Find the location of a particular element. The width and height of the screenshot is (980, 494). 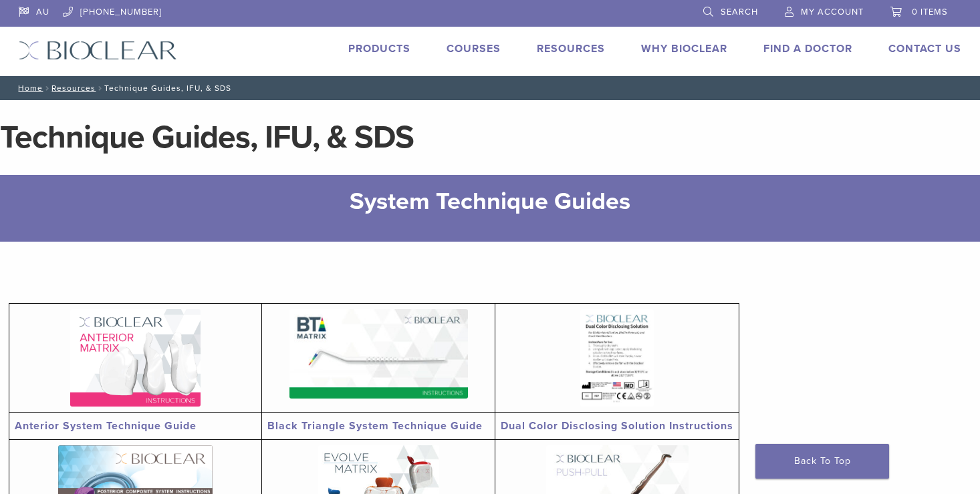

a: Black Triangle System Technique Guide is located at coordinates (375, 426).